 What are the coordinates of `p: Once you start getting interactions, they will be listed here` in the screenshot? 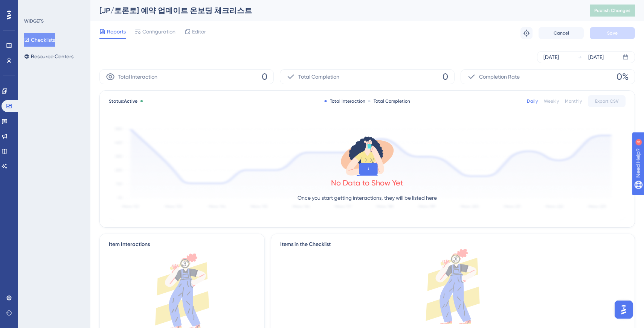 It's located at (367, 198).